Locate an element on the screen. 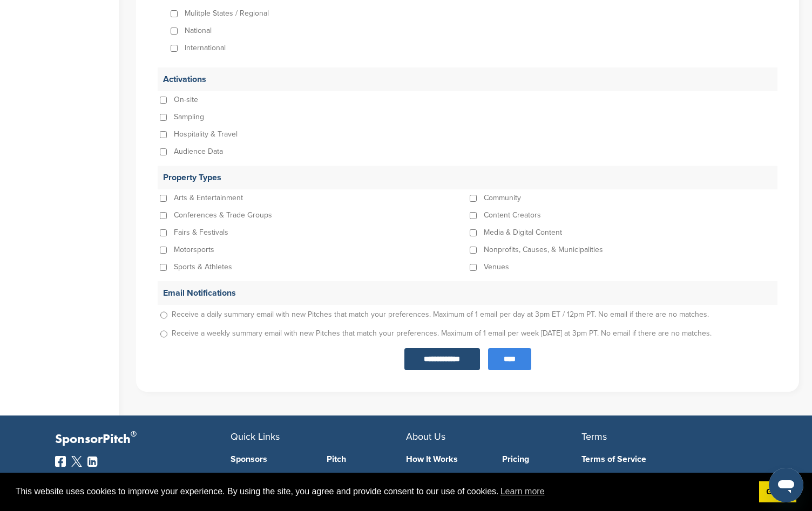  a: learn more about cookies is located at coordinates (522, 492).